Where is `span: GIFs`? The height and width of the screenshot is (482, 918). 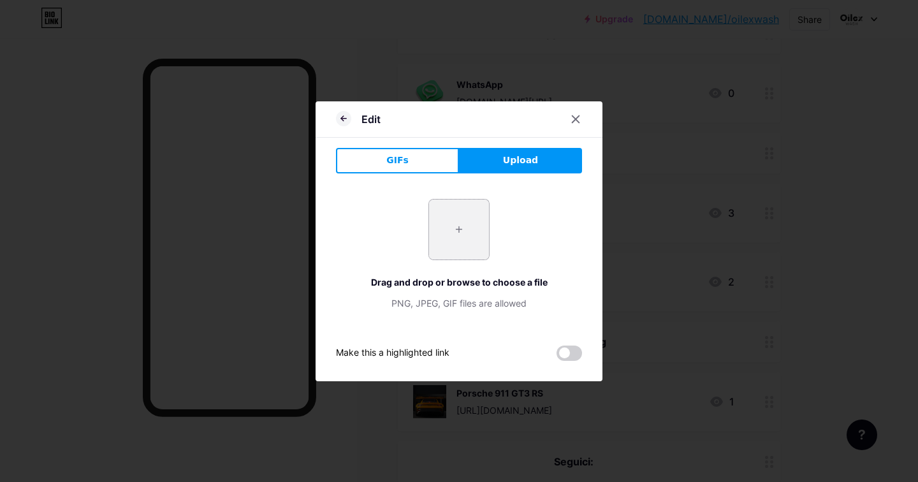
span: GIFs is located at coordinates (397, 160).